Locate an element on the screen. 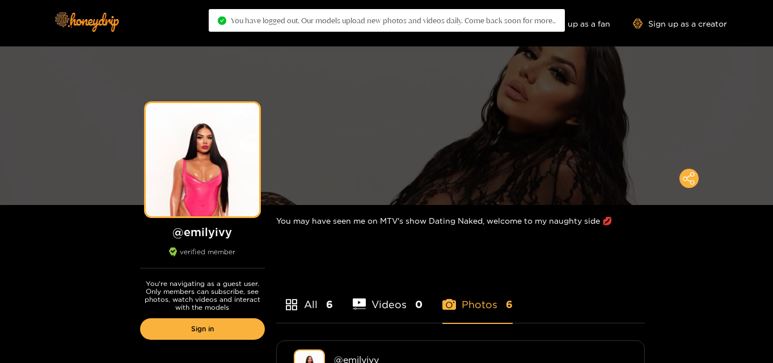 Image resolution: width=773 pixels, height=363 pixels. a: Sign in is located at coordinates (202, 329).